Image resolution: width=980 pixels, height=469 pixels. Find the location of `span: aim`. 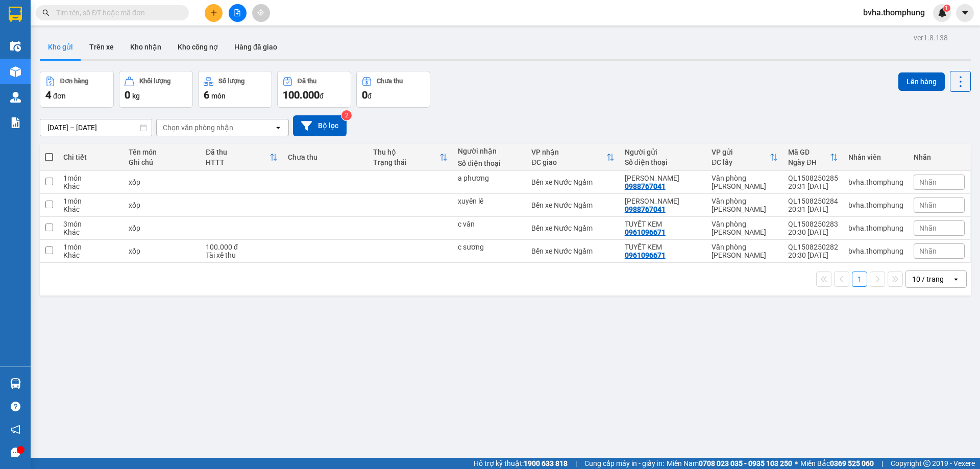

span: aim is located at coordinates (261, 13).